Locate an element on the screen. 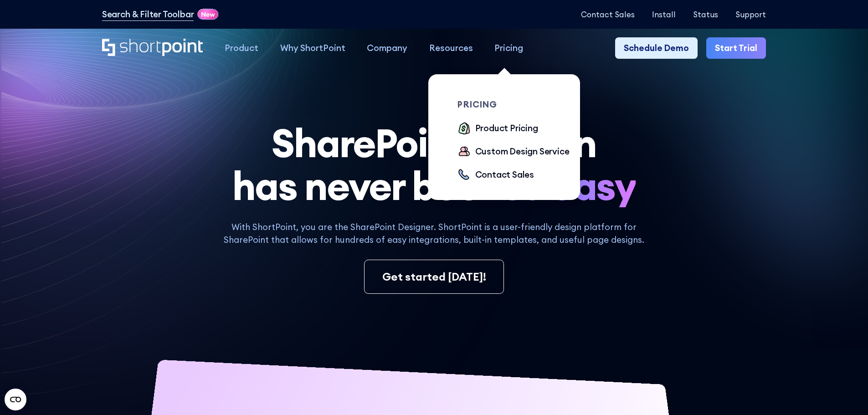 The width and height of the screenshot is (868, 415). p: Status is located at coordinates (705, 14).